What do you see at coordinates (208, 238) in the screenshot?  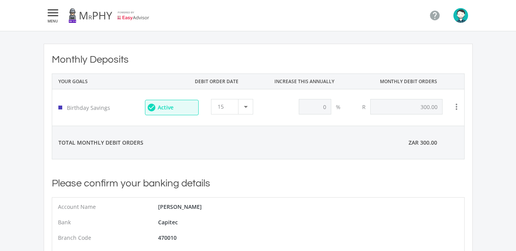 I see `div: 470010` at bounding box center [208, 238].